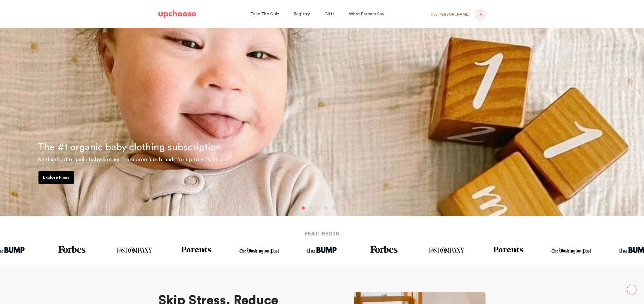  What do you see at coordinates (480, 15) in the screenshot?
I see `span: JP` at bounding box center [480, 15].